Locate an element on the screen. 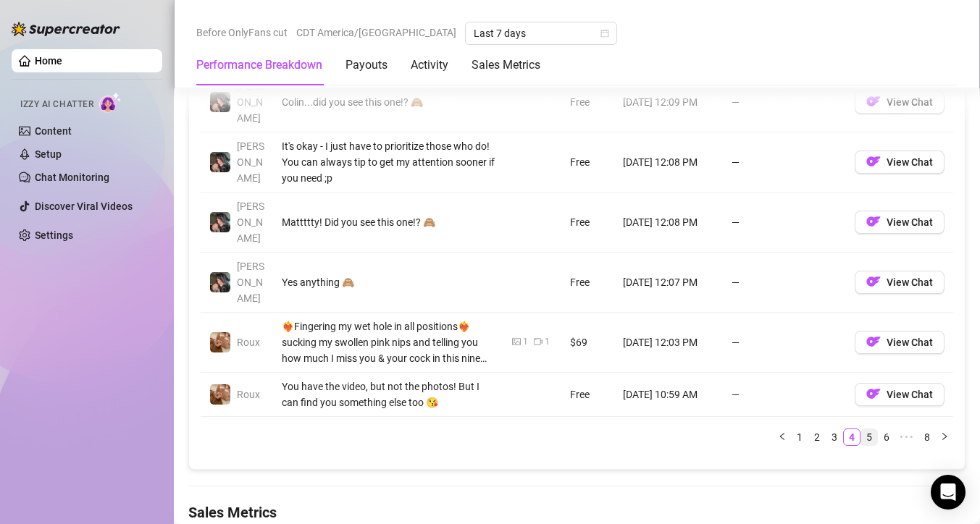 The image size is (980, 524). a: Setup is located at coordinates (48, 155).